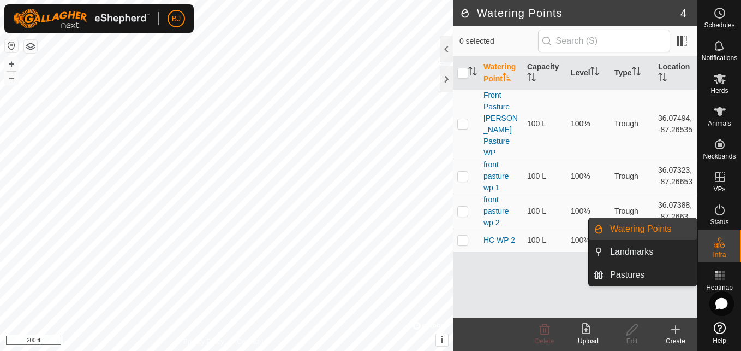 The image size is (741, 351). I want to click on div: Edit, so click(632, 341).